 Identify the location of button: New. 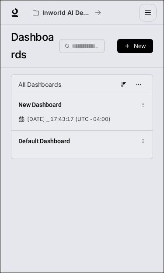
(135, 46).